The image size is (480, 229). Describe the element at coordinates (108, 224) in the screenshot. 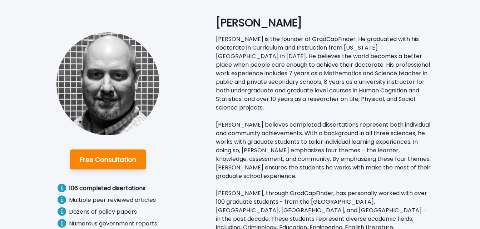

I see `li: Numerous government reports` at that location.